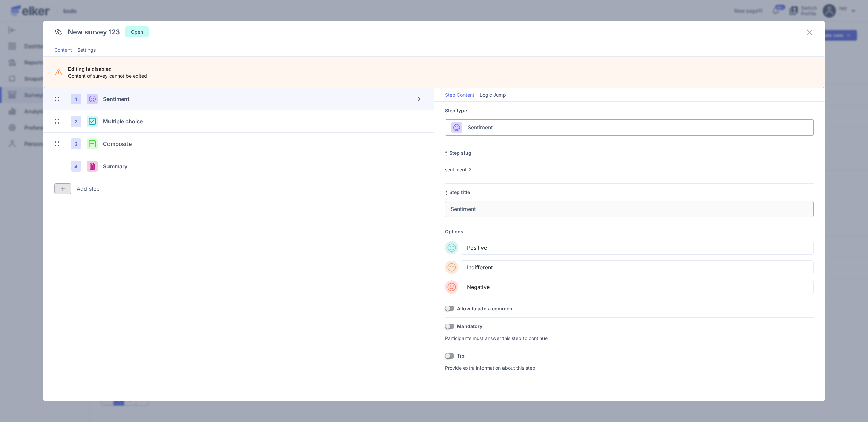 The width and height of the screenshot is (868, 422). Describe the element at coordinates (137, 32) in the screenshot. I see `span: Open` at that location.